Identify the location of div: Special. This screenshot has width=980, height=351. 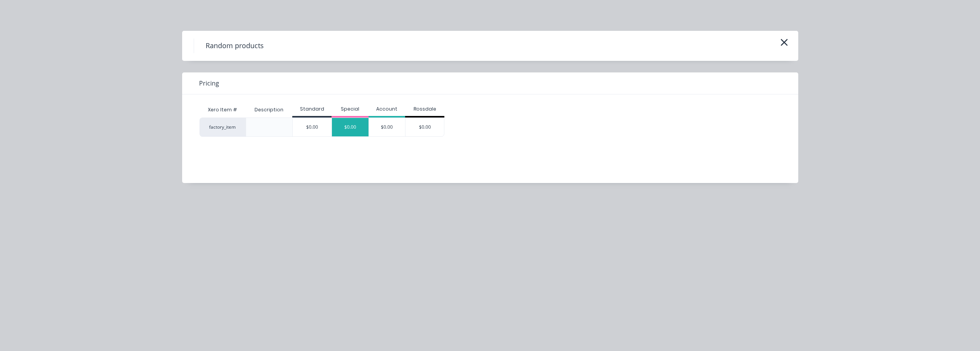
(350, 109).